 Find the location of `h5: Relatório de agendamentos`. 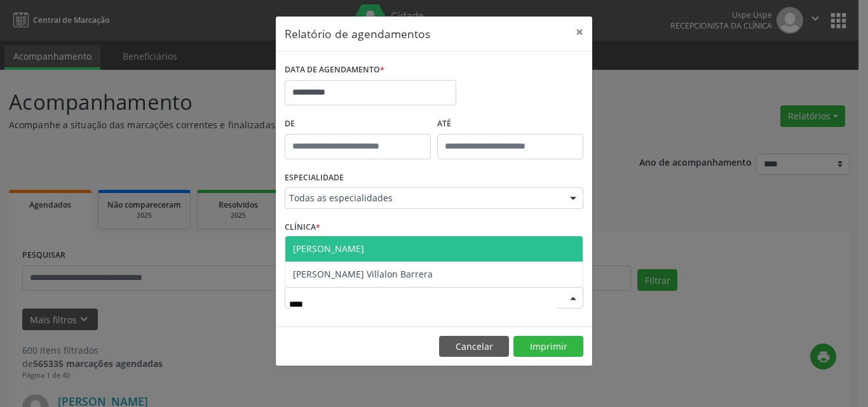

h5: Relatório de agendamentos is located at coordinates (357, 33).